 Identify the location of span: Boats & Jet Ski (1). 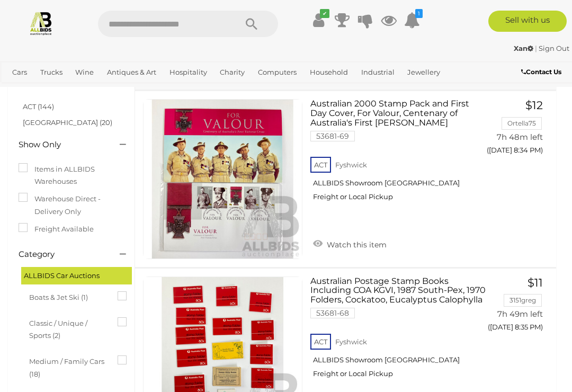
(69, 296).